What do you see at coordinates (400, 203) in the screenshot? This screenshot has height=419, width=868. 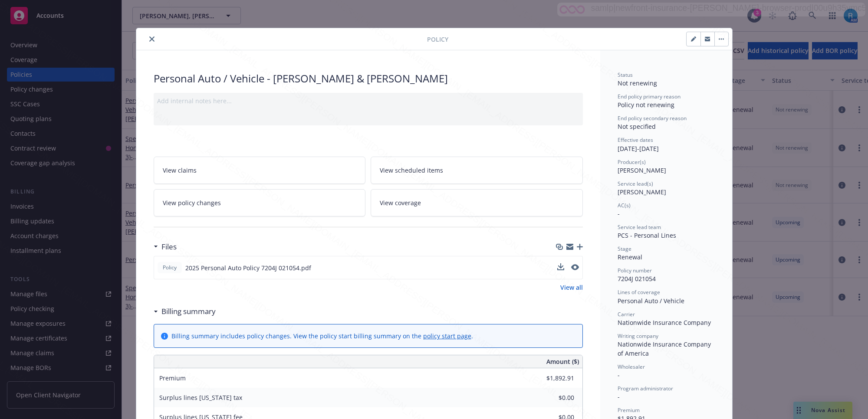 I see `span: View coverage` at bounding box center [400, 203].